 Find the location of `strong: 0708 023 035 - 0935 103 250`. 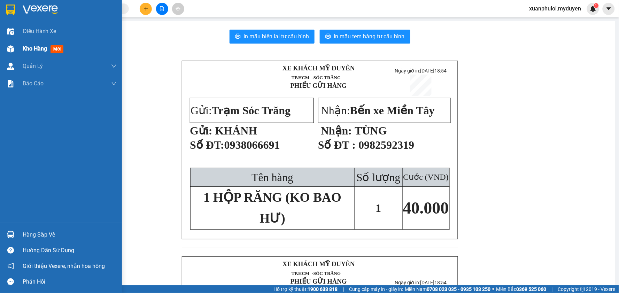

strong: 0708 023 035 - 0935 103 250 is located at coordinates (458, 289).